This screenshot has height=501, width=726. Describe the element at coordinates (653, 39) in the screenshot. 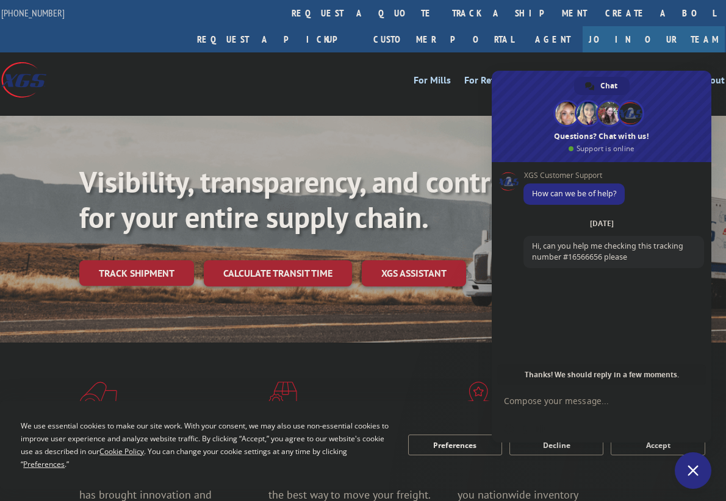

I see `a: Join Our Team` at that location.